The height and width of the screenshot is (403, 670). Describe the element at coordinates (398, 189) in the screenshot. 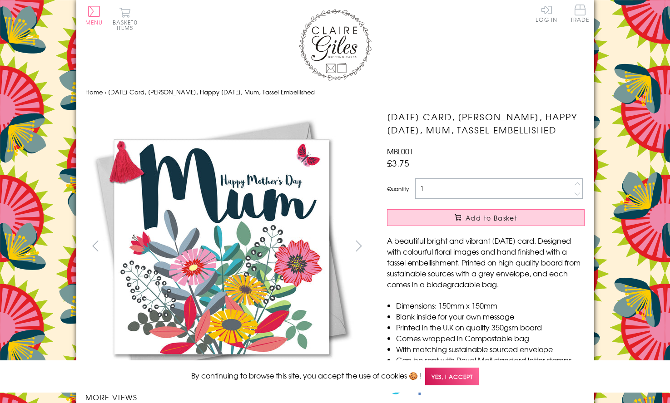

I see `label: Quantity` at that location.